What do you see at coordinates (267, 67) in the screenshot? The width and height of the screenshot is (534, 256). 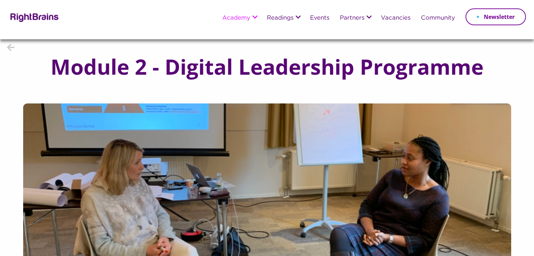 I see `h1: Module 2 - Digital Leadership Programme` at bounding box center [267, 67].